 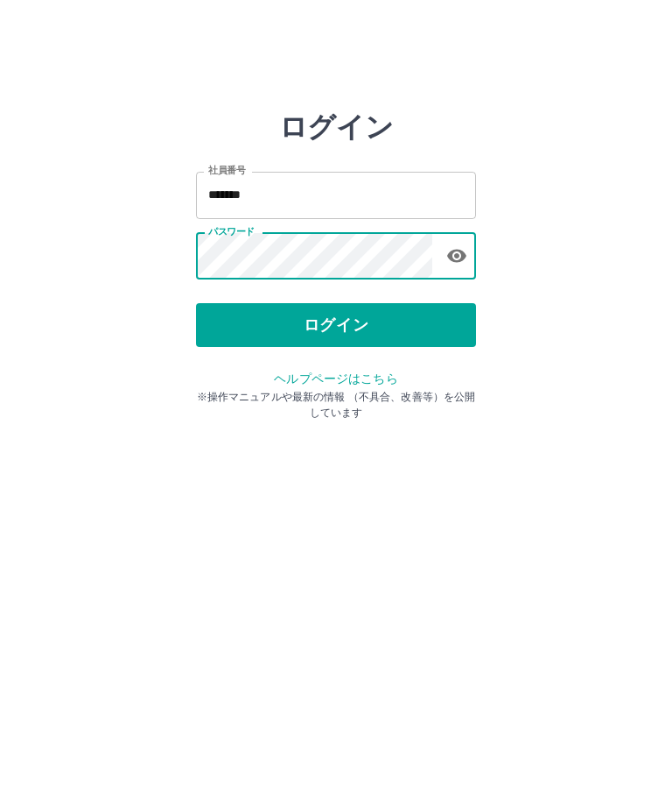 I want to click on p: ※操作マニュアルや最新の情報 （不具合、改善等）を公開しています, so click(x=336, y=404).